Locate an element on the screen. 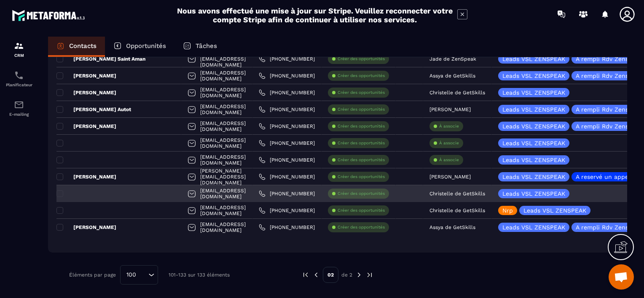 This screenshot has width=644, height=298. a: Contacts is located at coordinates (76, 47).